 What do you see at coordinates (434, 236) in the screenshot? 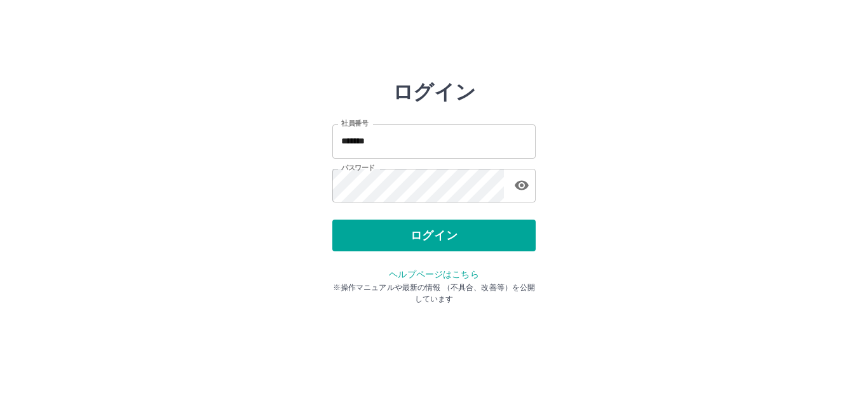
I see `button: ログイン` at bounding box center [434, 236].